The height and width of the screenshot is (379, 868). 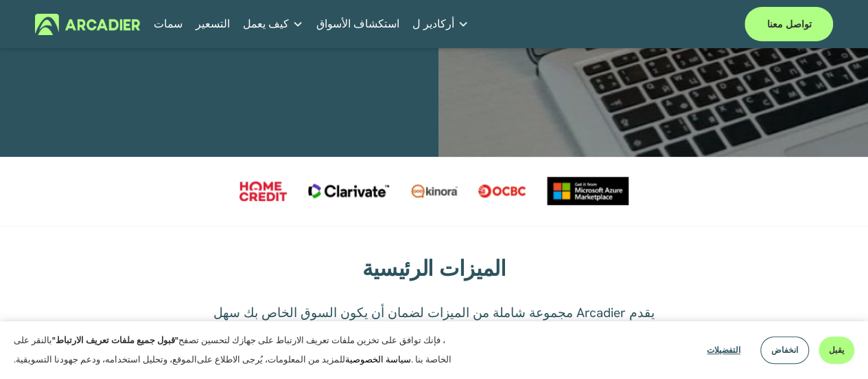 What do you see at coordinates (789, 24) in the screenshot?
I see `a: تواصل معنا` at bounding box center [789, 24].